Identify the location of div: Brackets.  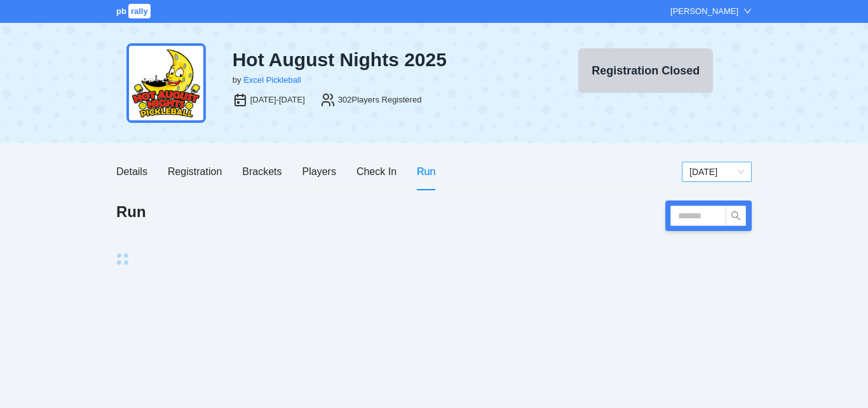
(262, 171).